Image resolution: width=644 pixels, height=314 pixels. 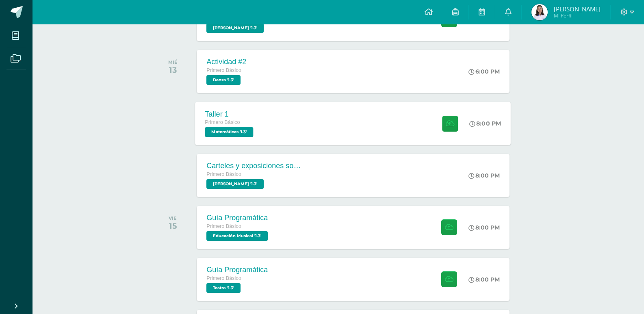 I want to click on img: b6fd20fa1eb48fce69be7f70f84718ff.png, so click(x=540, y=12).